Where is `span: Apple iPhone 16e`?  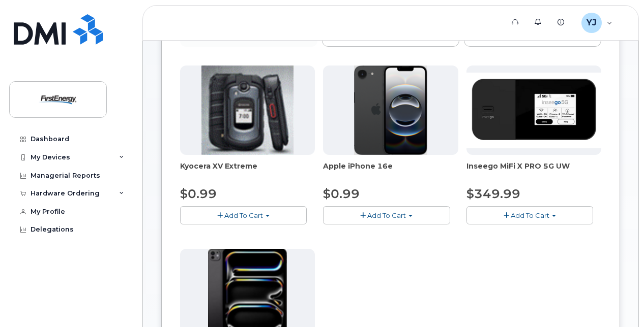
span: Apple iPhone 16e is located at coordinates (390, 171).